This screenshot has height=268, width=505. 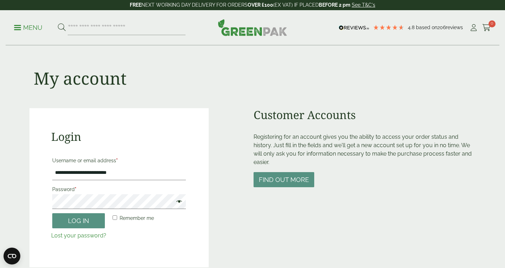 What do you see at coordinates (492, 24) in the screenshot?
I see `span: 0` at bounding box center [492, 24].